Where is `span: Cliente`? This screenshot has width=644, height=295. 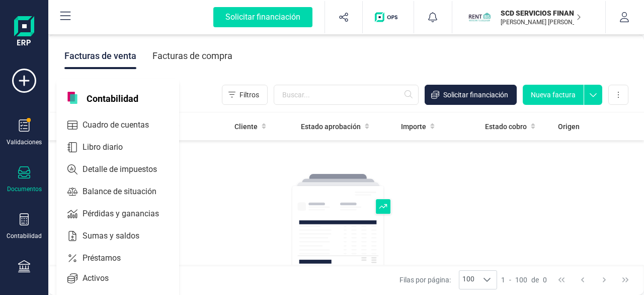 span: Cliente is located at coordinates (246, 127).